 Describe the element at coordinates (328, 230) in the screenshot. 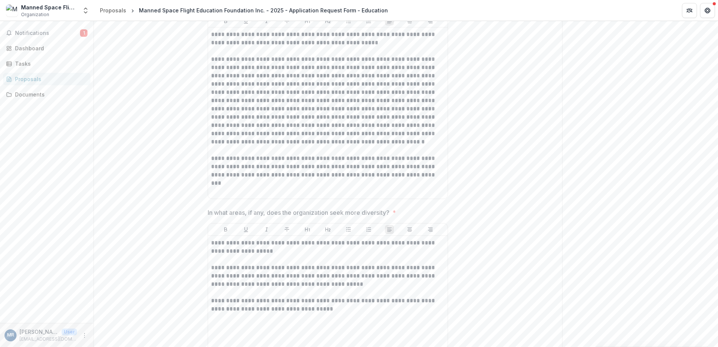

I see `button: Heading 2` at that location.